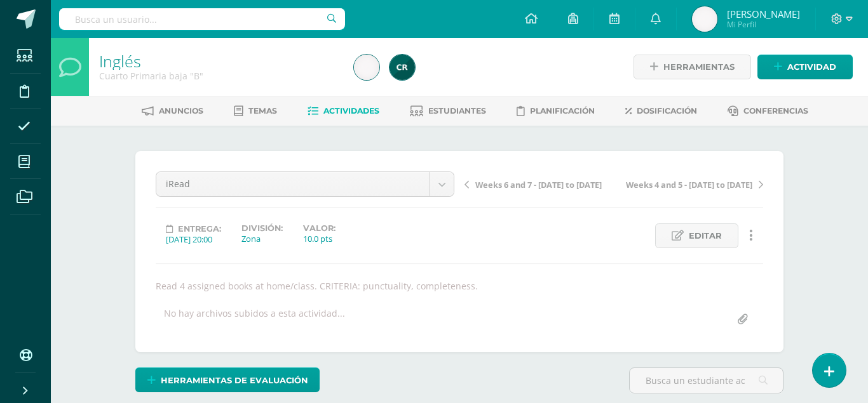  What do you see at coordinates (460, 286) in the screenshot?
I see `div: Read 4 assigned books at home/class. CRITERIA: punctuality, completeness.` at bounding box center [460, 286].